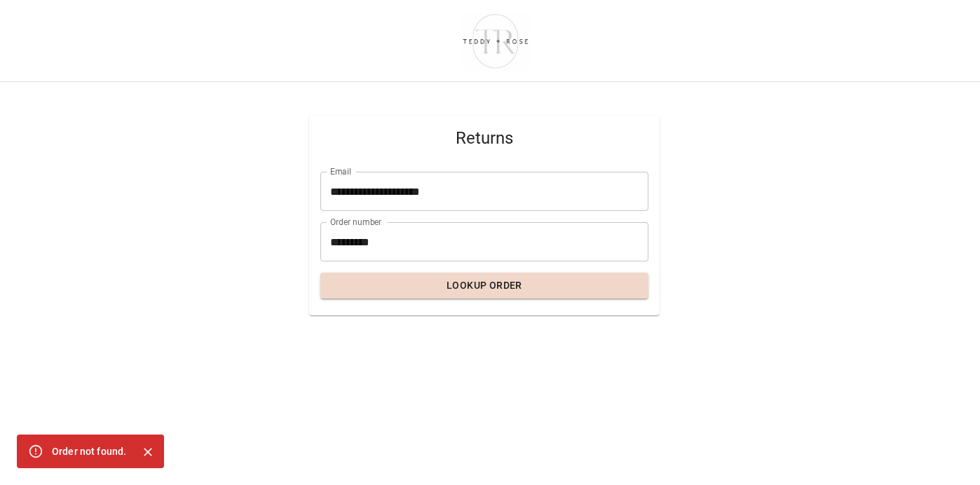  What do you see at coordinates (484, 138) in the screenshot?
I see `span: Returns` at bounding box center [484, 138].